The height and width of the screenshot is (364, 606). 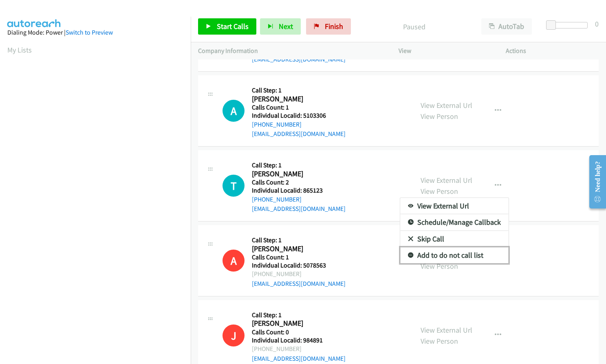 I want to click on a: Switch to Preview, so click(x=89, y=32).